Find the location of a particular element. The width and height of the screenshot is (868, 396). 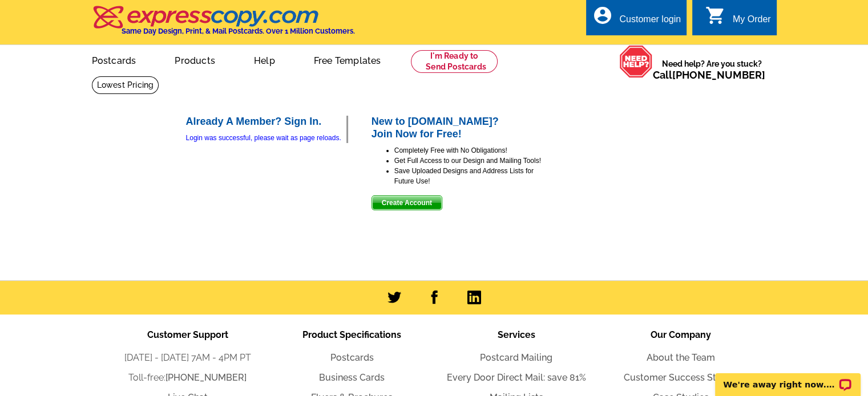

img: help is located at coordinates (636, 62).